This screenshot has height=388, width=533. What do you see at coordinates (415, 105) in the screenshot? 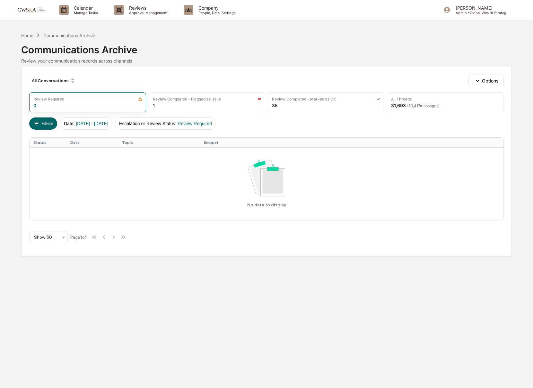
I see `div: 31,693` at bounding box center [415, 105].